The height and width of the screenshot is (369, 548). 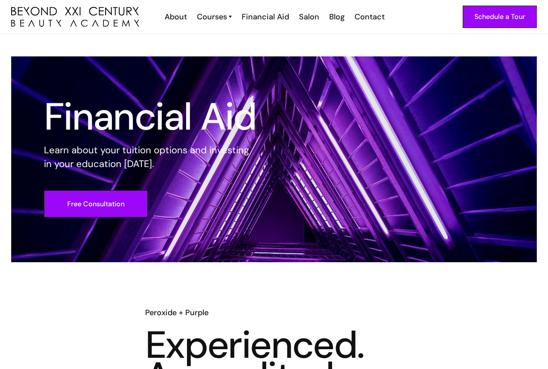 I want to click on a: Free Consultation, so click(x=96, y=204).